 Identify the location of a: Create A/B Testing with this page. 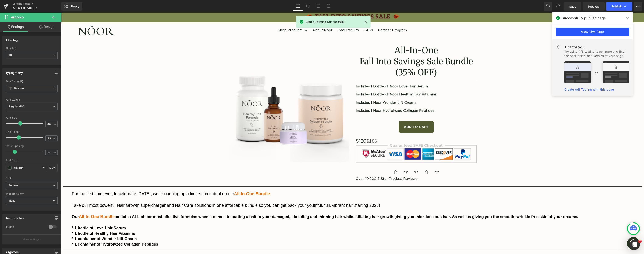
(589, 89).